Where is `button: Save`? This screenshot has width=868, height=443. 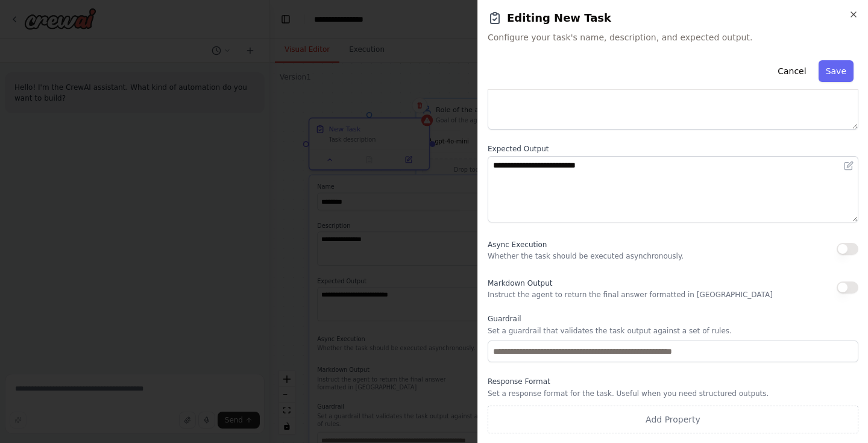
button: Save is located at coordinates (836, 71).